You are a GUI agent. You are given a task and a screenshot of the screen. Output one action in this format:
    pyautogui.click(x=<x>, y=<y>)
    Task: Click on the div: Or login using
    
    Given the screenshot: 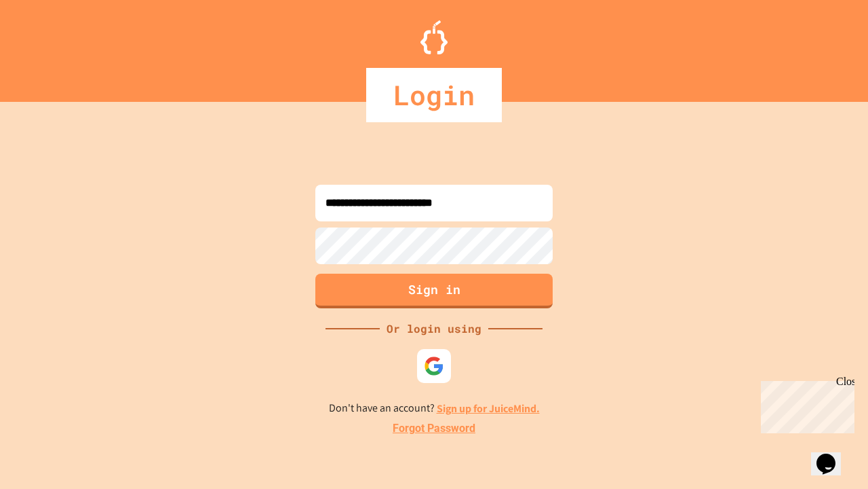 What is the action you would take?
    pyautogui.click(x=434, y=329)
    